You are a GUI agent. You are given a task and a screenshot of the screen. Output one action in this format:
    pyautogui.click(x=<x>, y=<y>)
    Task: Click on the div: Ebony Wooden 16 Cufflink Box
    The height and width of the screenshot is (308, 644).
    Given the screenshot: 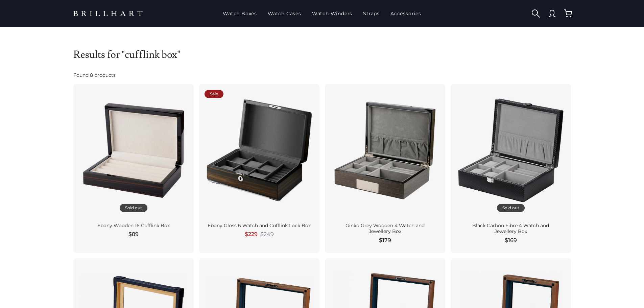 What is the action you would take?
    pyautogui.click(x=134, y=226)
    